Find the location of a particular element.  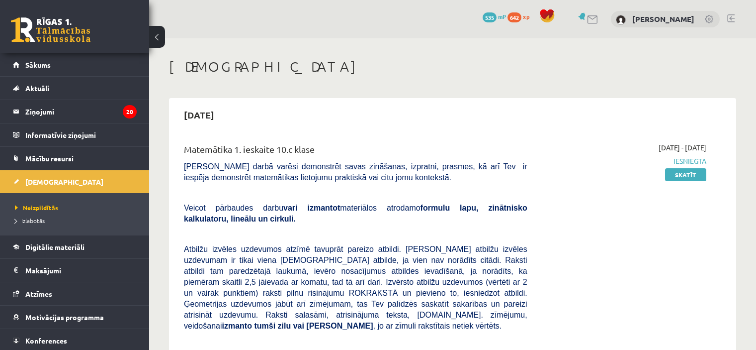

span: Veicot pārbaudes darbu materiālos atrodamo is located at coordinates (356, 213).